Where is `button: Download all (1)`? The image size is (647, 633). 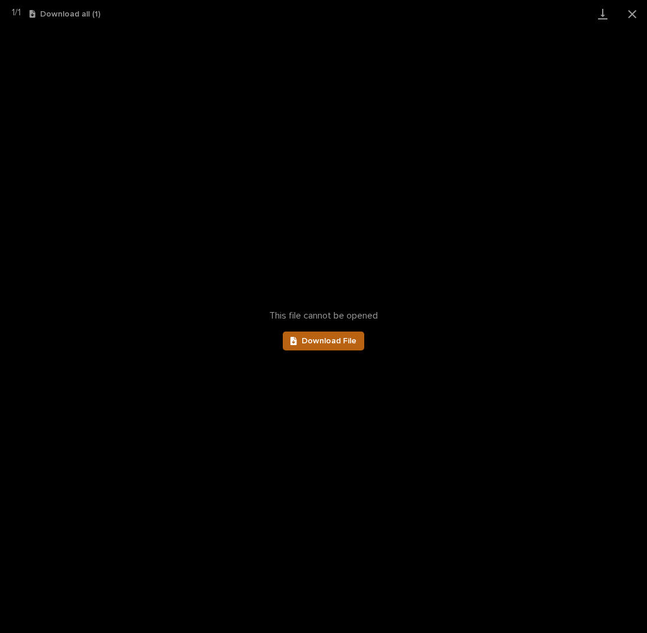 button: Download all (1) is located at coordinates (65, 14).